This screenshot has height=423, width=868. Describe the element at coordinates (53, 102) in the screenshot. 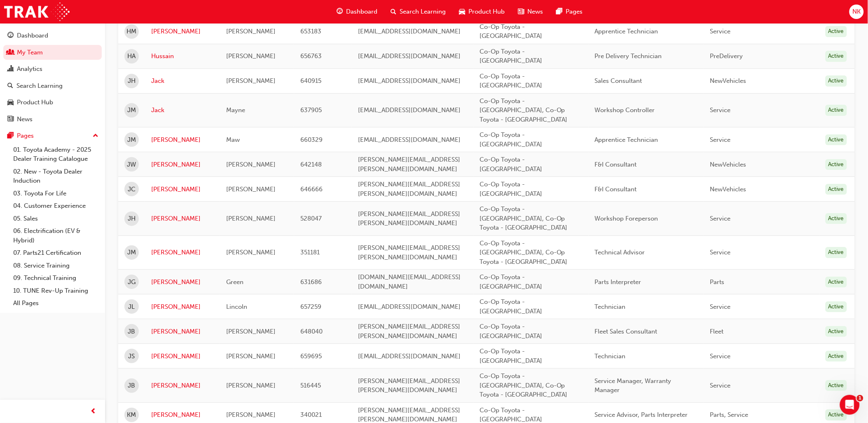

I see `a: Product Hub` at that location.